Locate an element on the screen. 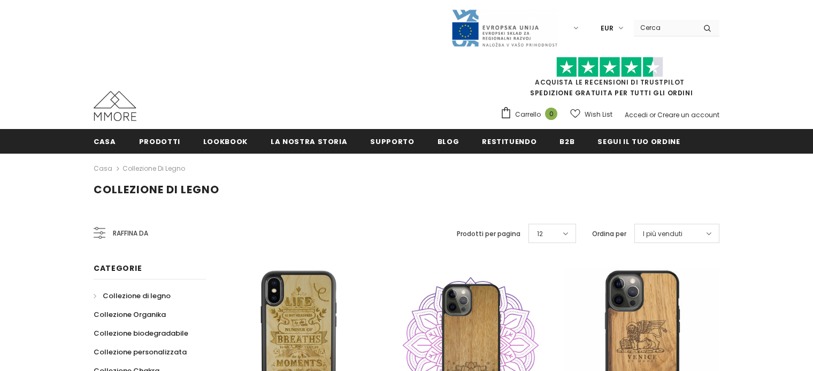 The height and width of the screenshot is (371, 813). a: Acquista le recensioni di TrustPilot is located at coordinates (610, 82).